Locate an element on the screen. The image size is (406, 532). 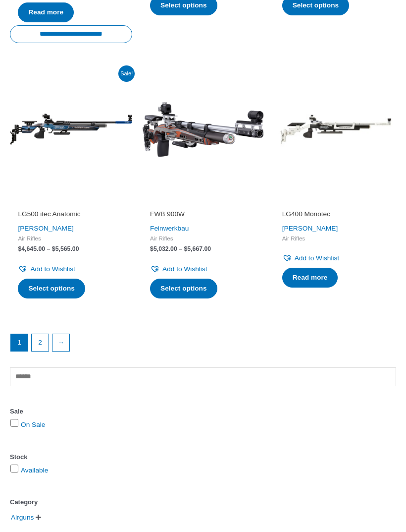
img: LG400 Monotec Competition is located at coordinates (335, 130).